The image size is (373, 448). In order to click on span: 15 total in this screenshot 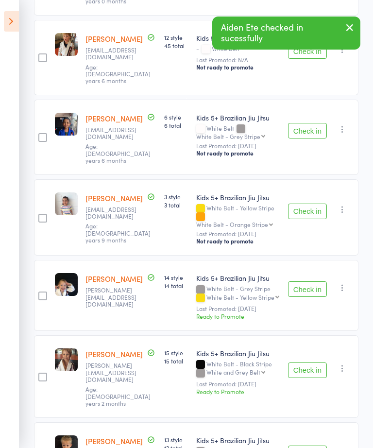, I will do `click(176, 361)`.